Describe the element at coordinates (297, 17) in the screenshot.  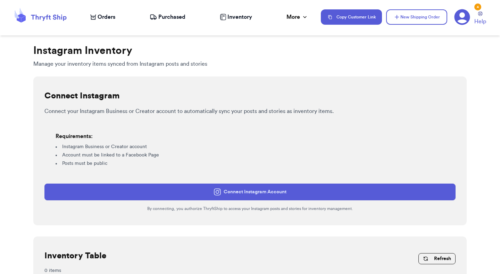
I see `div: More` at that location.